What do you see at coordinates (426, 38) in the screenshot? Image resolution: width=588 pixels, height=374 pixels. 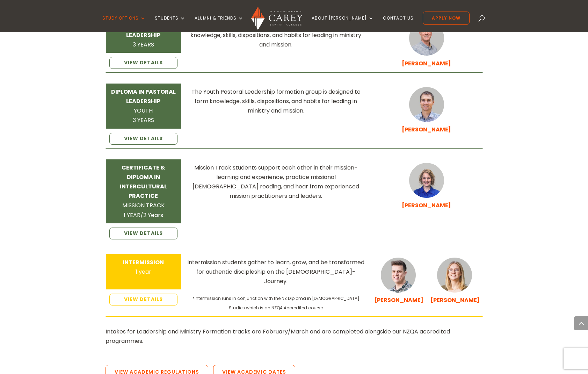 I see `img: Staff_Jonny-Weir_300x300.jpg` at bounding box center [426, 38].